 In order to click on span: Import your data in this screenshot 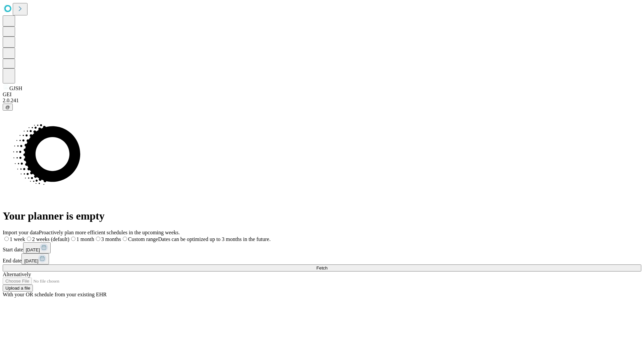, I will do `click(21, 232)`.